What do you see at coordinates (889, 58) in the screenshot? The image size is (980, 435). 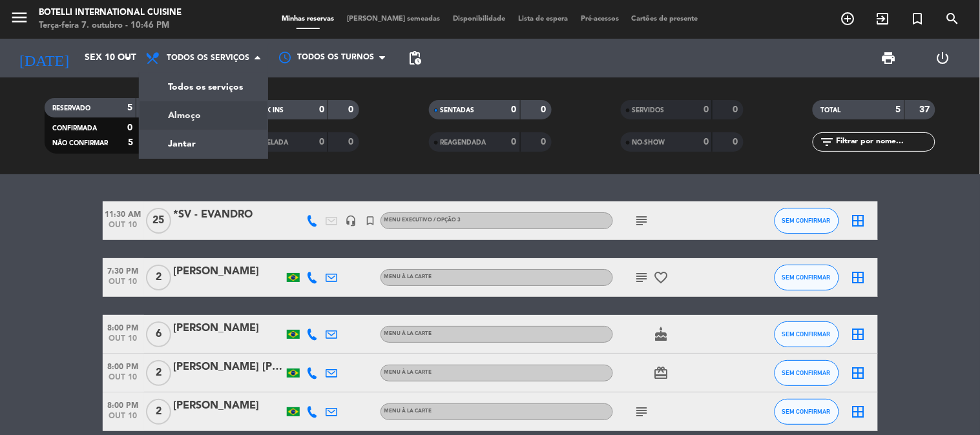 I see `span: print` at bounding box center [889, 58].